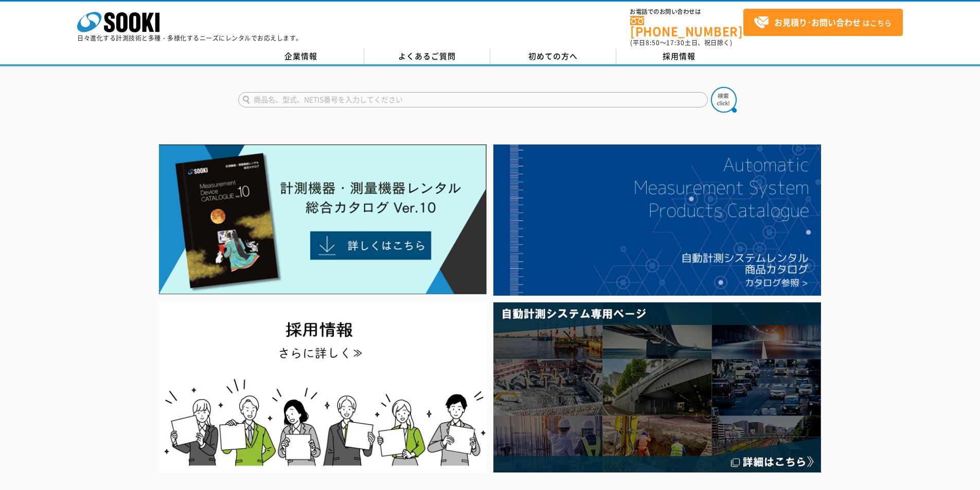 This screenshot has width=980, height=490. What do you see at coordinates (653, 43) in the screenshot?
I see `span: 8:50` at bounding box center [653, 43].